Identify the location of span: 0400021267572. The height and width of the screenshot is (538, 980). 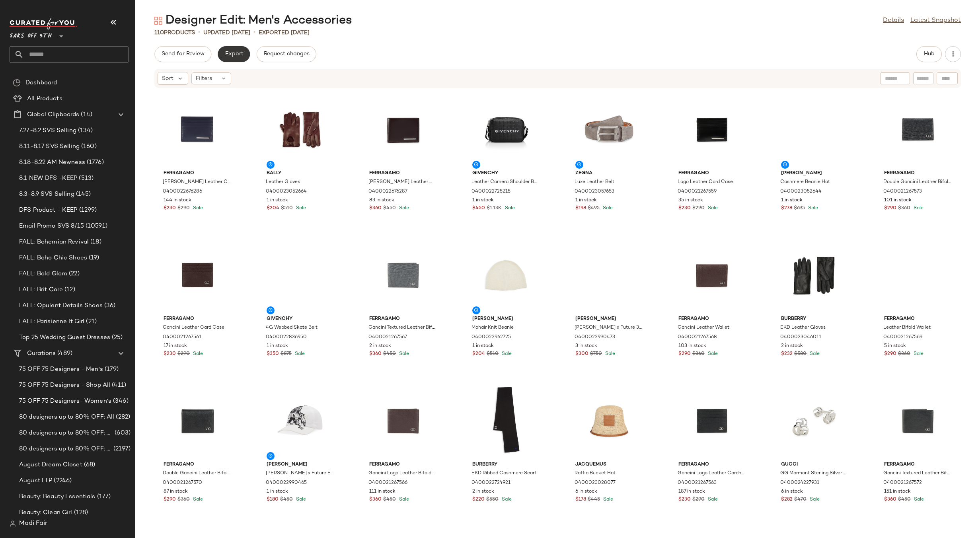
(903, 483).